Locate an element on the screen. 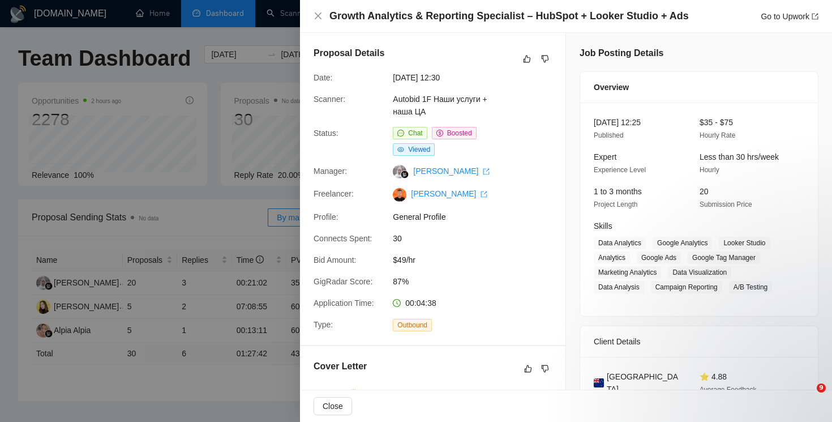 This screenshot has height=422, width=832. span: Outbound is located at coordinates (412, 325).